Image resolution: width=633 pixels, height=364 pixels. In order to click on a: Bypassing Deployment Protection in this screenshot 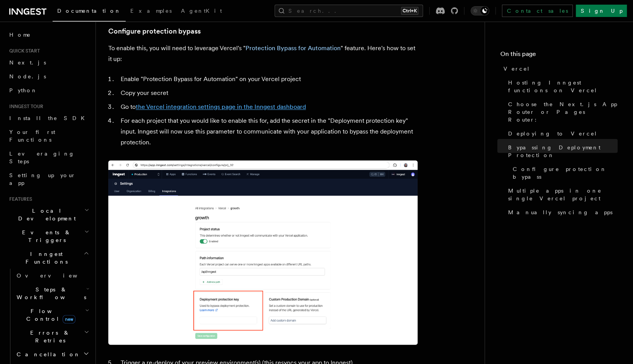, I will do `click(561, 151)`.